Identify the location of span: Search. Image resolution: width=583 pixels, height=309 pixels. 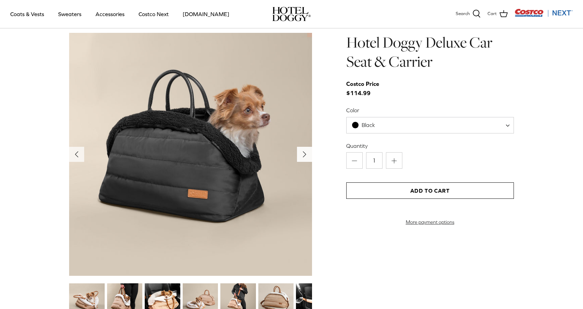
(462, 14).